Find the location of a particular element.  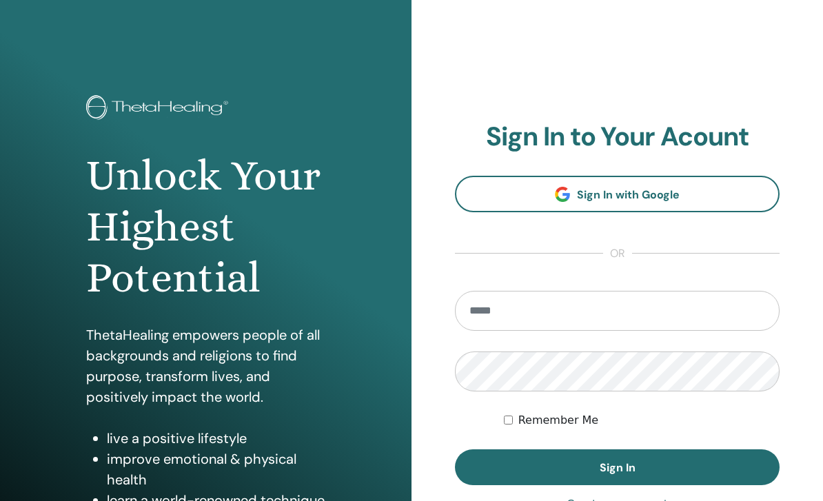

a: Sign In with Google is located at coordinates (617, 194).